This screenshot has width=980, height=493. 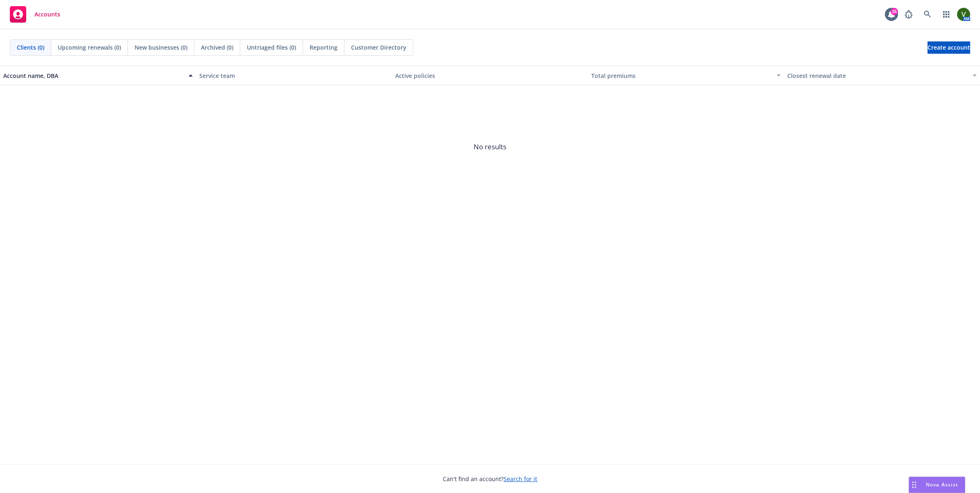 What do you see at coordinates (217, 47) in the screenshot?
I see `span: Archived (0)` at bounding box center [217, 47].